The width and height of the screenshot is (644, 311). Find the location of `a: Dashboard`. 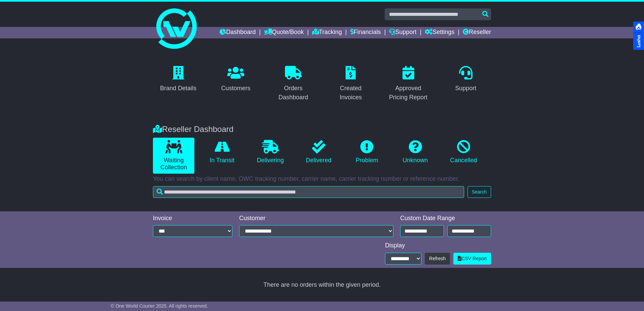

a: Dashboard is located at coordinates (238, 32).